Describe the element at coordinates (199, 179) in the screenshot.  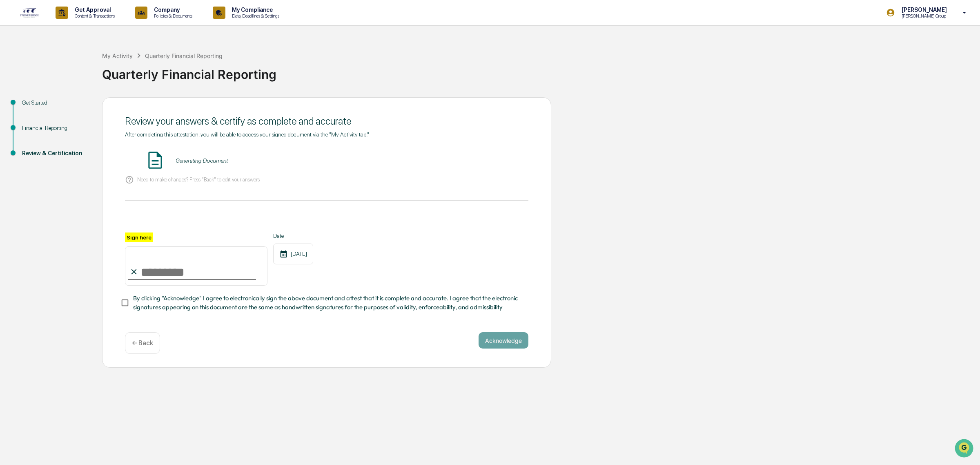
I see `p: Need to make changes? Press "Back" to edit your answers` at that location.